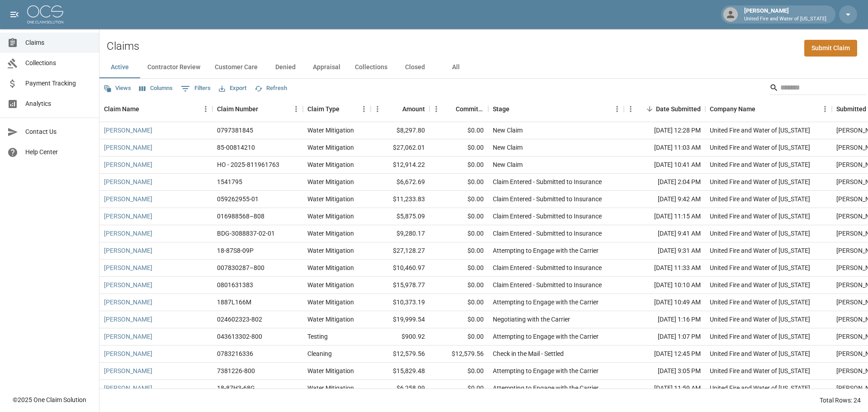 The width and height of the screenshot is (868, 412). What do you see at coordinates (236, 371) in the screenshot?
I see `div: 7381226-800` at bounding box center [236, 371].